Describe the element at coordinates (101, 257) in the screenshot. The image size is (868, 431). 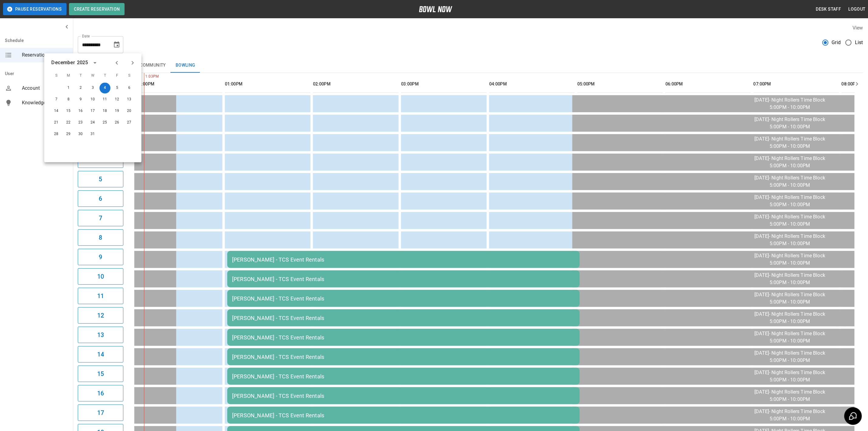
I see `button: 9` at that location.